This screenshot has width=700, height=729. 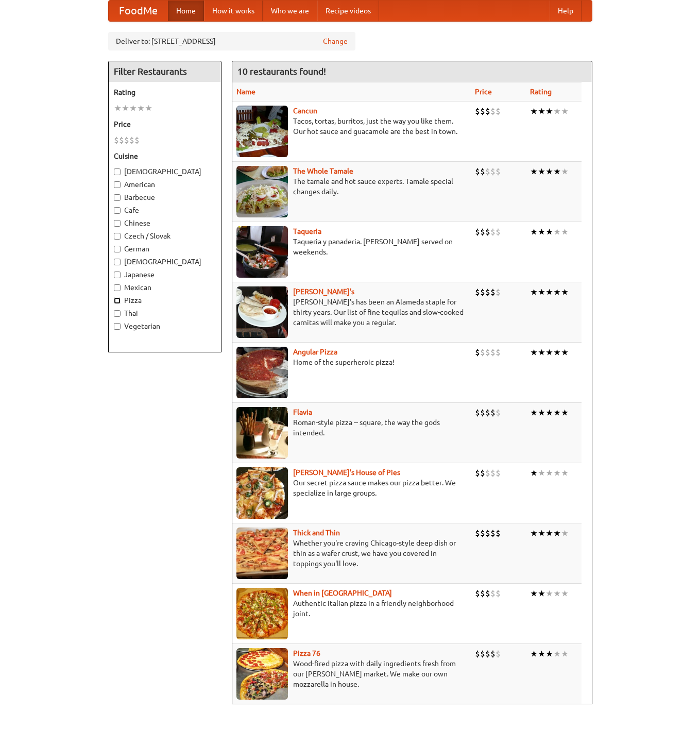 I want to click on a: Home, so click(x=186, y=10).